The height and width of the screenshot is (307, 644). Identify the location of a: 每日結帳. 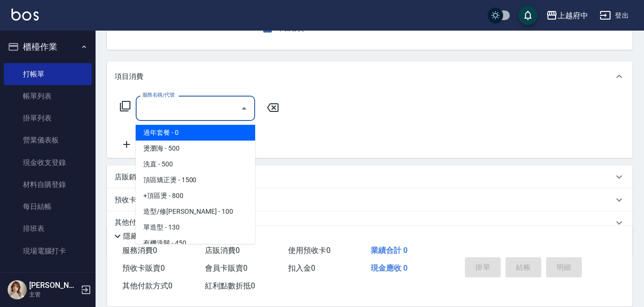
(48, 207).